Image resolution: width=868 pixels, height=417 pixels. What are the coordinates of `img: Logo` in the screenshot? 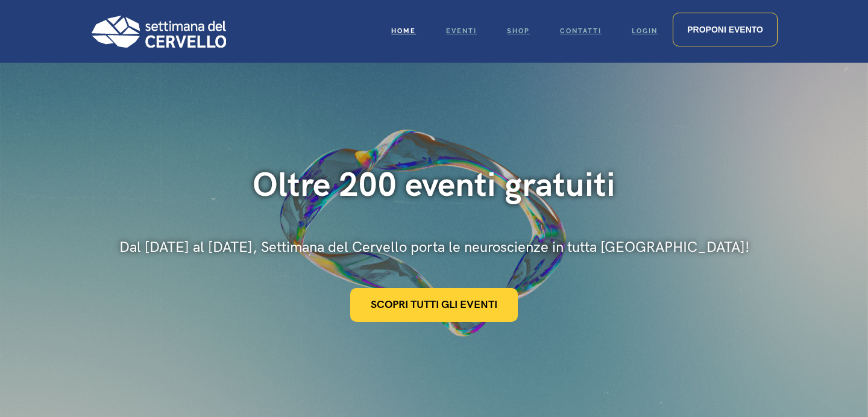 It's located at (158, 32).